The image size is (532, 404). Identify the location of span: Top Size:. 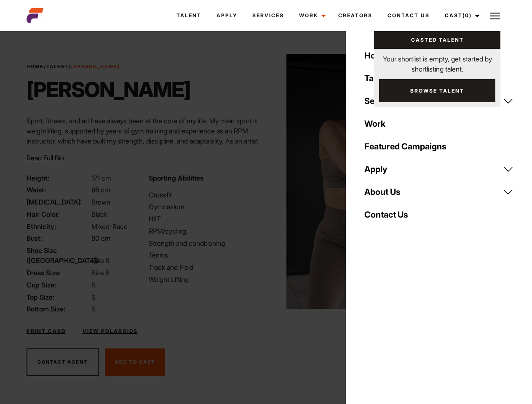
(58, 297).